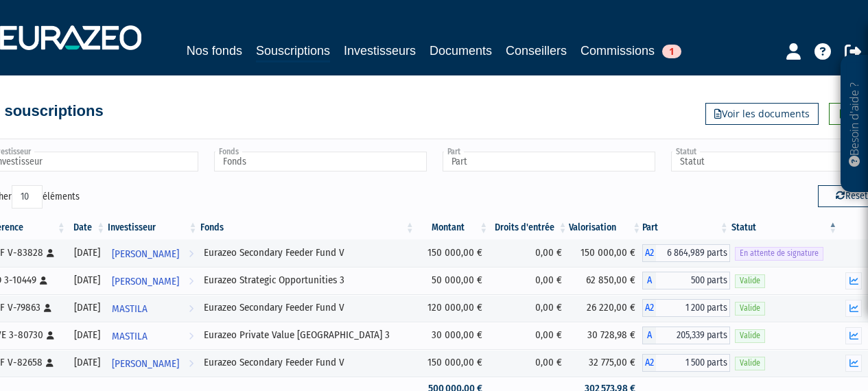  Describe the element at coordinates (152, 228) in the screenshot. I see `th: Investisseur: activer pour trier la colonne par ordre croissant` at that location.